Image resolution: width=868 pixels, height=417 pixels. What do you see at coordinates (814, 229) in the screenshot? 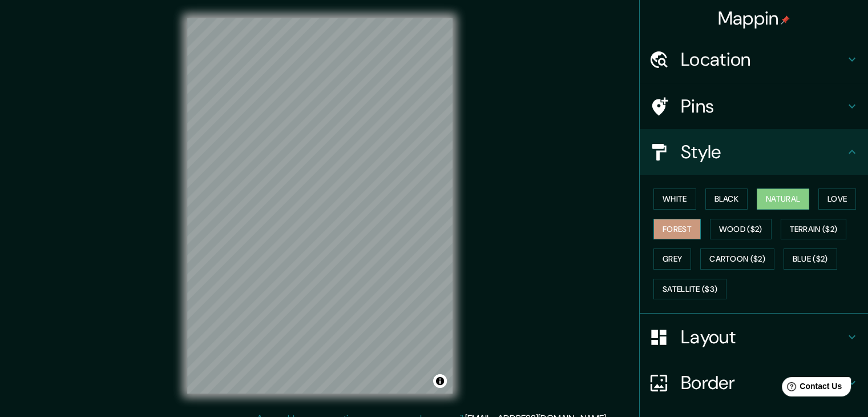
I see `button: Terrain ($2)` at bounding box center [814, 229].